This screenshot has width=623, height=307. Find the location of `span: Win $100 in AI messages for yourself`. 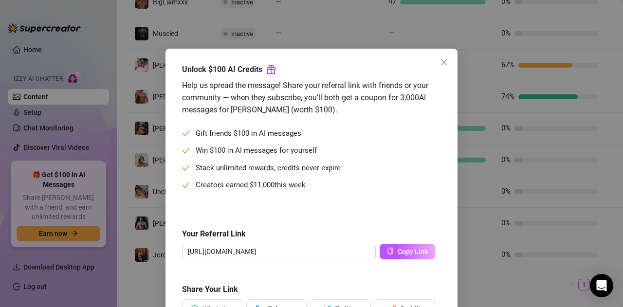

span: Win $100 in AI messages for yourself is located at coordinates (256, 151).